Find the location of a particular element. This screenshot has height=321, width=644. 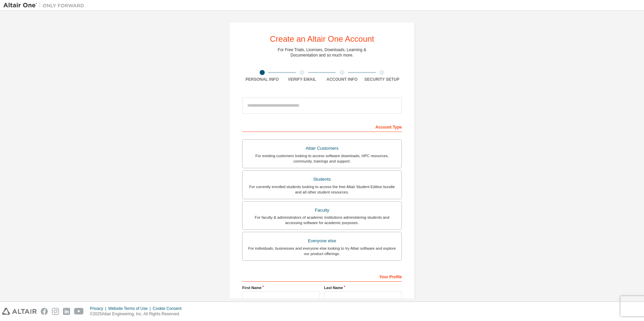

div: Everyone else is located at coordinates (322, 241).